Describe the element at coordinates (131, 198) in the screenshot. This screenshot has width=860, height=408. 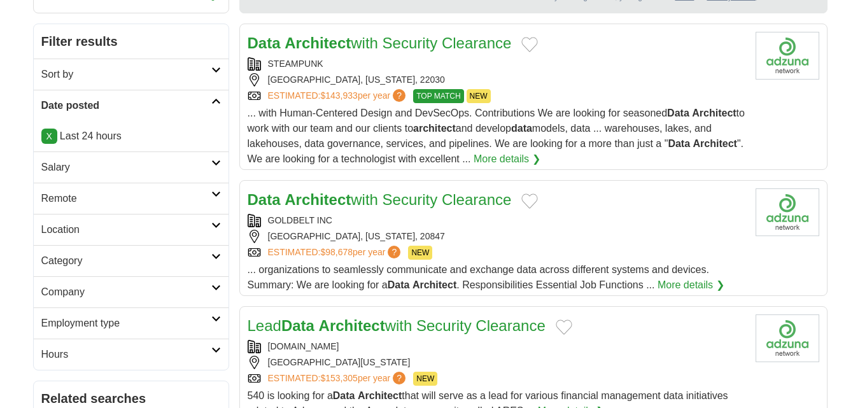
I see `a: Remote` at that location.